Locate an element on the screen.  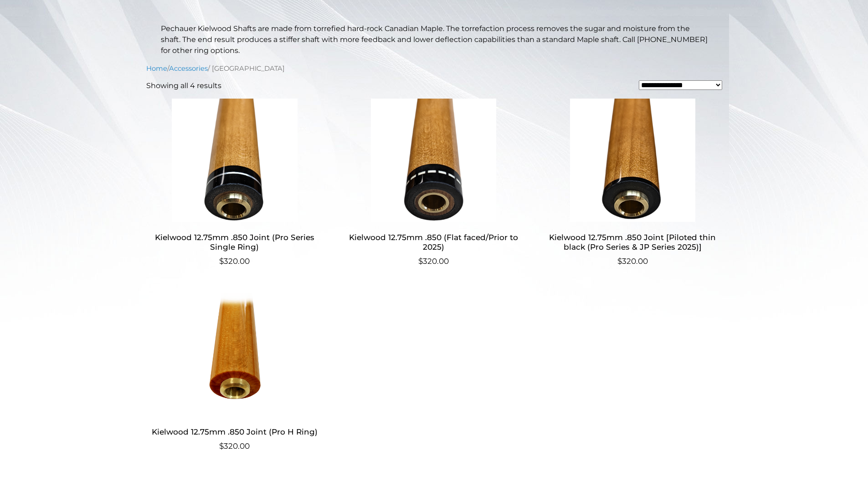
h2: Kielwood 12.75mm .850 (Flat faced/Prior to 2025) is located at coordinates (433, 242).